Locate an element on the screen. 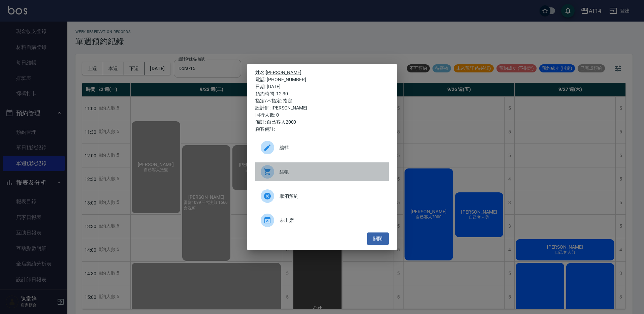 This screenshot has width=644, height=314. div: 備註: 自己客人2000 is located at coordinates (322, 122).